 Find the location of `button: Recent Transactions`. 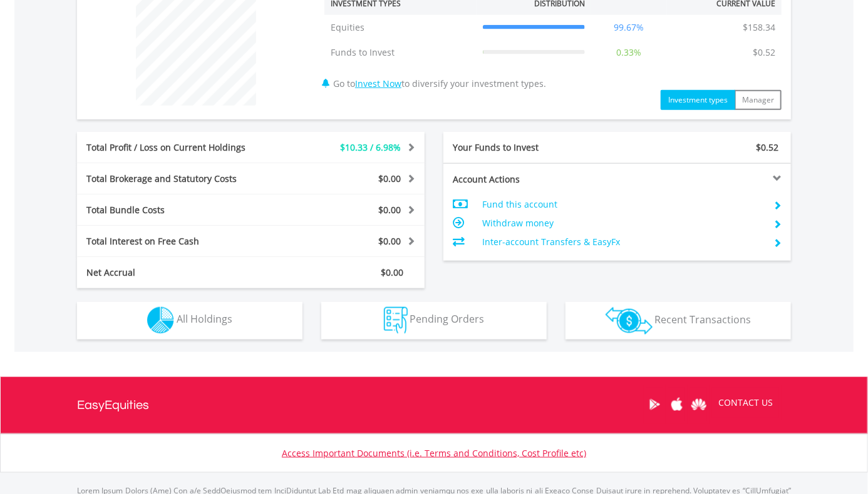

button: Recent Transactions is located at coordinates (678, 321).